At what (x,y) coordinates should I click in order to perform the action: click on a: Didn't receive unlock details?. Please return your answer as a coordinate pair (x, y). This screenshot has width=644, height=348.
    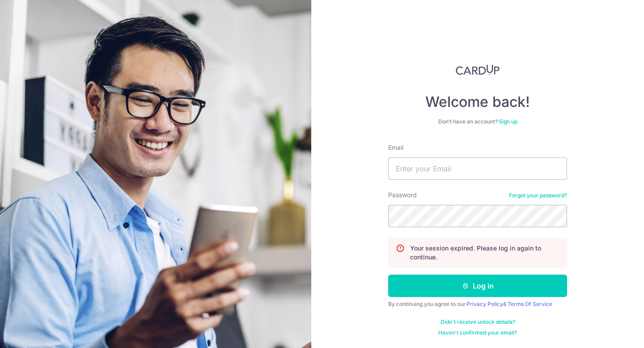
    Looking at the image, I should click on (478, 322).